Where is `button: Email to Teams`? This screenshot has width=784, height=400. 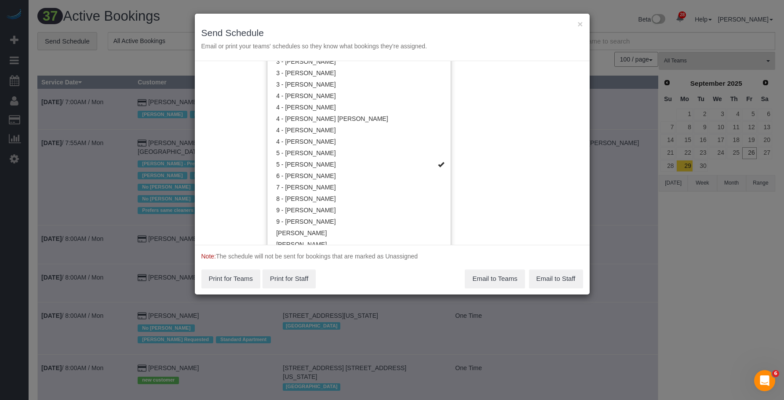 button: Email to Teams is located at coordinates (495, 279).